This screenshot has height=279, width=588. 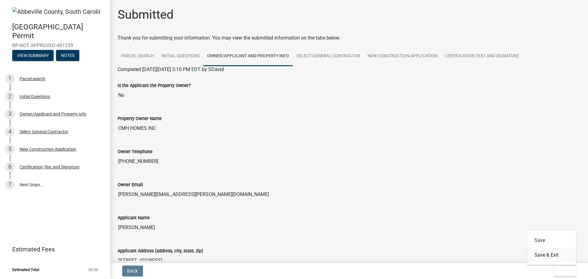 I want to click on div: 2, so click(x=10, y=96).